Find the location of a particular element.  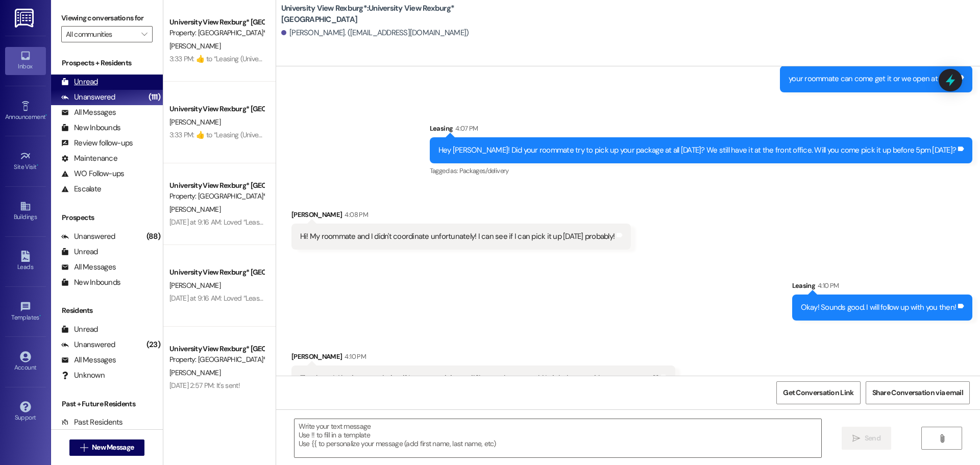

div: (23) is located at coordinates (154, 345).